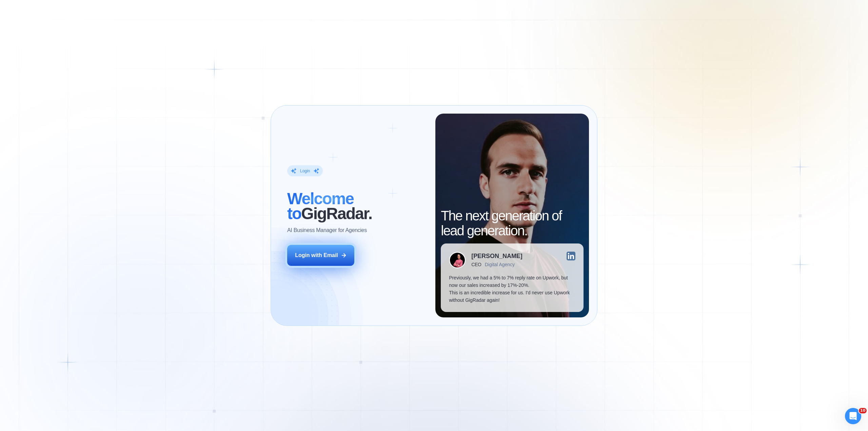 The image size is (868, 431). I want to click on button: Login with Email, so click(321, 255).